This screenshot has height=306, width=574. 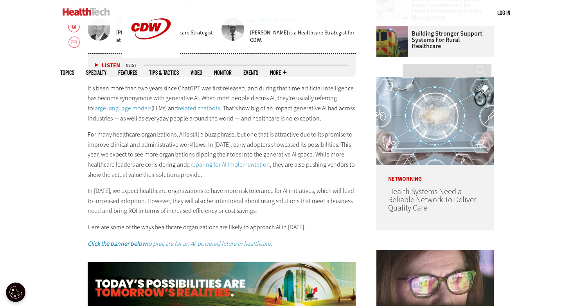 I want to click on a: Video, so click(x=196, y=72).